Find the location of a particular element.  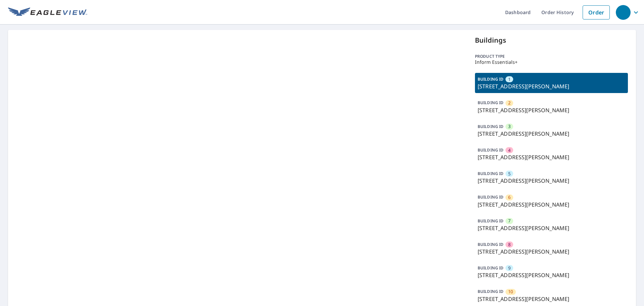

span: 7 is located at coordinates (509, 221).